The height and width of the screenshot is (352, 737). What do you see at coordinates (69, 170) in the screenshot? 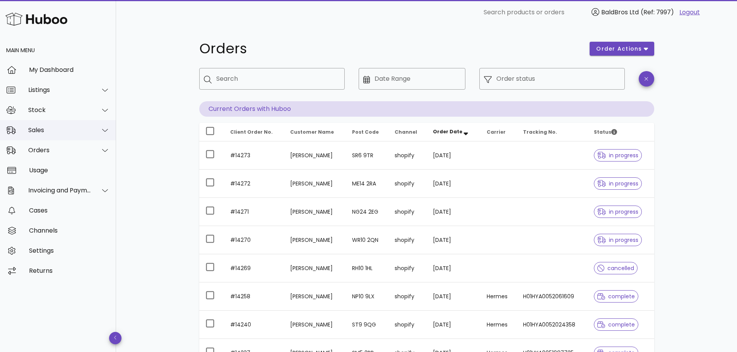
I see `div: Usage` at bounding box center [69, 170].